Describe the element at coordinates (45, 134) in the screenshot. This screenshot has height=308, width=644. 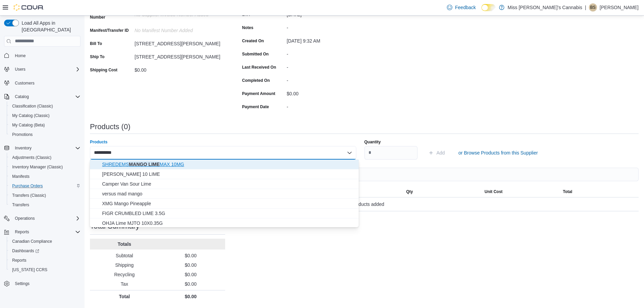
I see `button: Promotions` at that location.